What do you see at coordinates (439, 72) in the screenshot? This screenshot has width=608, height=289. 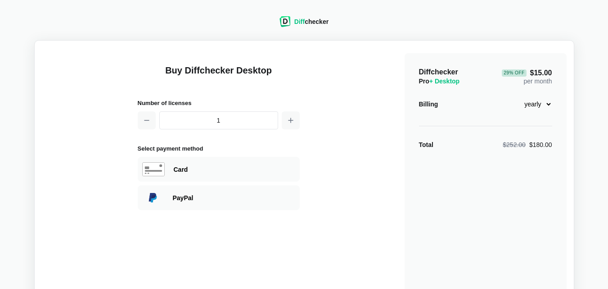 I see `span: Diffchecker` at bounding box center [439, 72].